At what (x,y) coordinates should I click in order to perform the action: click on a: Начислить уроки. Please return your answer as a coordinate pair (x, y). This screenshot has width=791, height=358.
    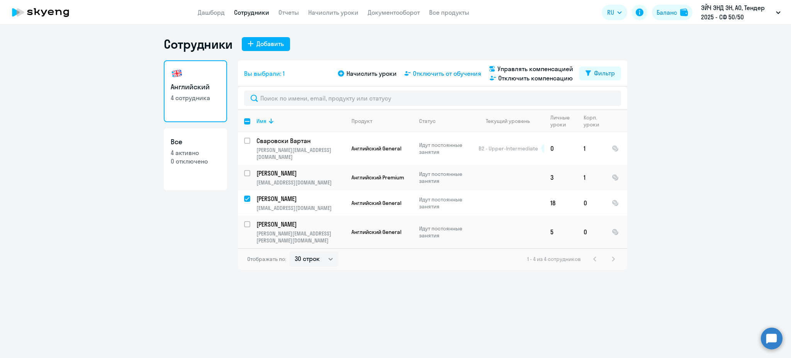
    Looking at the image, I should click on (333, 12).